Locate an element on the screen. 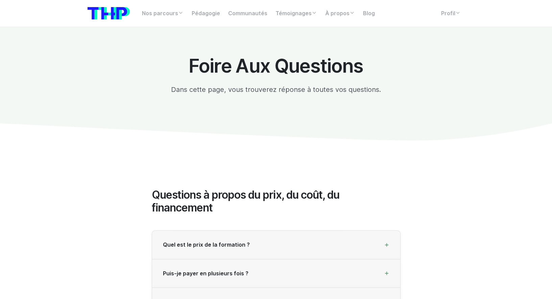 The height and width of the screenshot is (299, 552). img: logo is located at coordinates (109, 13).